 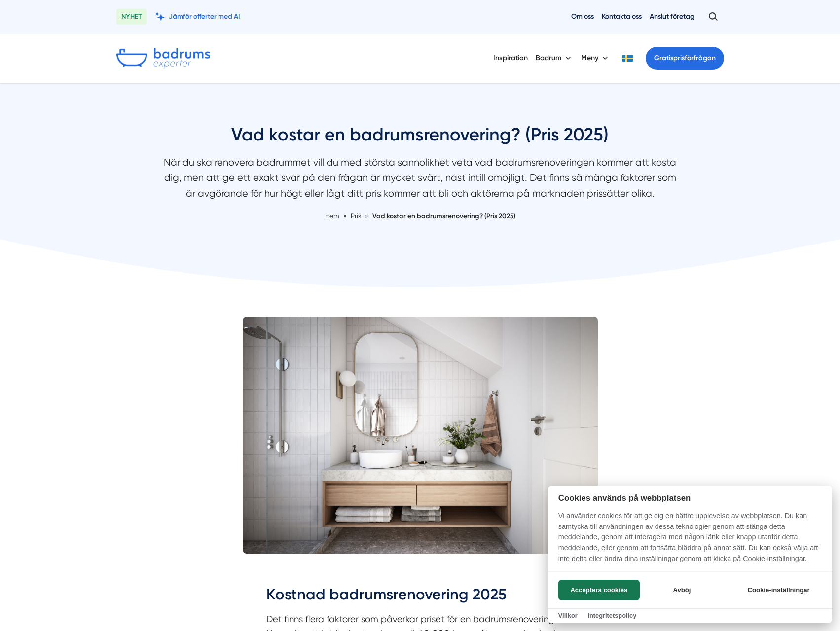 What do you see at coordinates (599, 590) in the screenshot?
I see `button: Acceptera cookies` at bounding box center [599, 590].